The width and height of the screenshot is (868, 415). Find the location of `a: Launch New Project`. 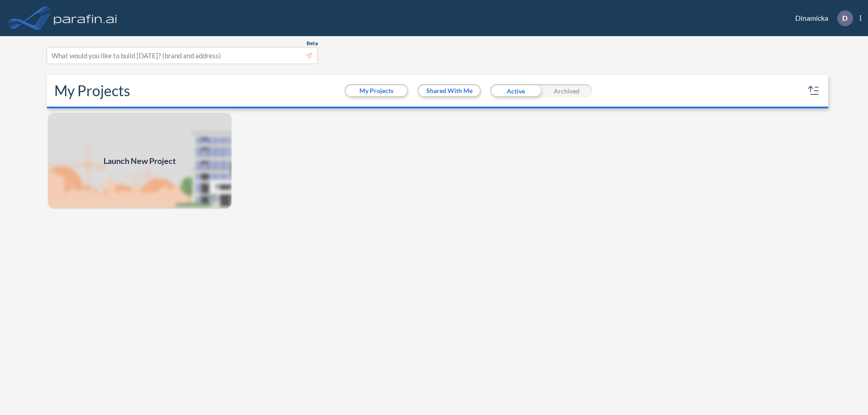

a: Launch New Project is located at coordinates (139, 160).